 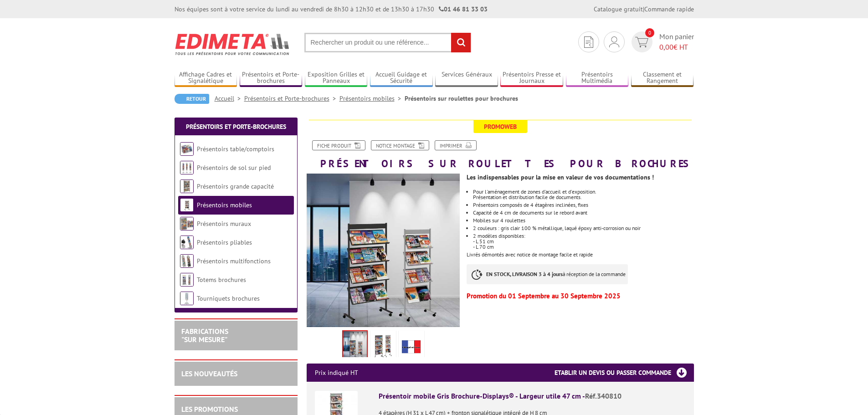 What do you see at coordinates (232, 44) in the screenshot?
I see `img: Edimeta` at bounding box center [232, 44].